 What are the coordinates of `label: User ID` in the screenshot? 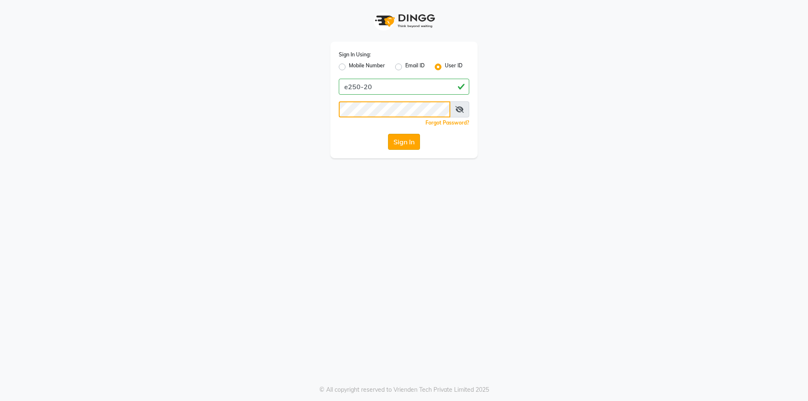 It's located at (454, 67).